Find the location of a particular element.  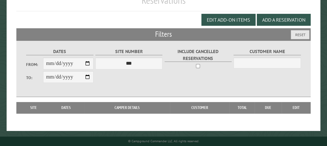

th: Edit is located at coordinates (296, 108).